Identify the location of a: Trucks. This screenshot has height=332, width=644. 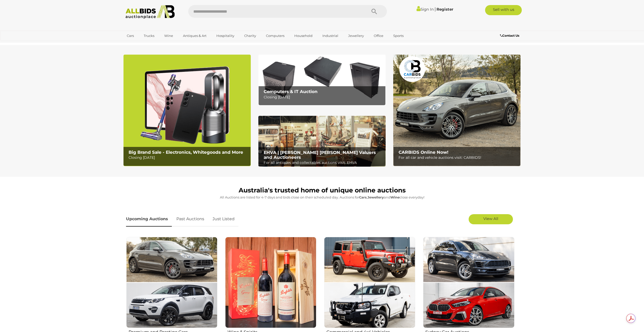
(149, 36).